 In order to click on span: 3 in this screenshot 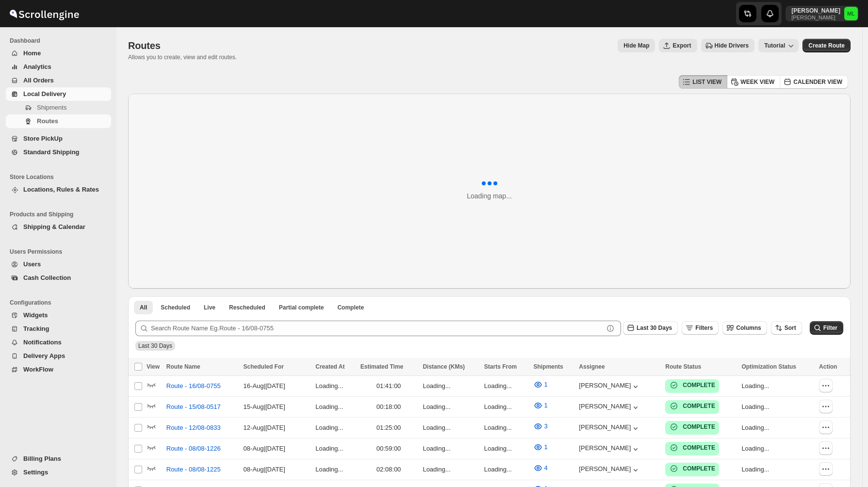, I will do `click(546, 426)`.